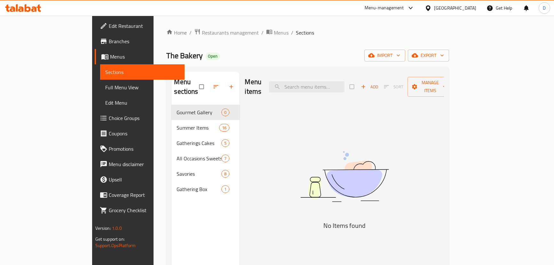 This screenshot has height=265, width=554. Describe the element at coordinates (225, 143) in the screenshot. I see `span: 5` at that location.